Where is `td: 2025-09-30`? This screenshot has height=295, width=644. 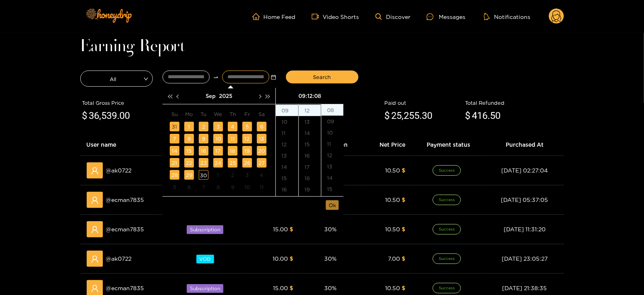
td: 2025-09-30 is located at coordinates (204, 175).